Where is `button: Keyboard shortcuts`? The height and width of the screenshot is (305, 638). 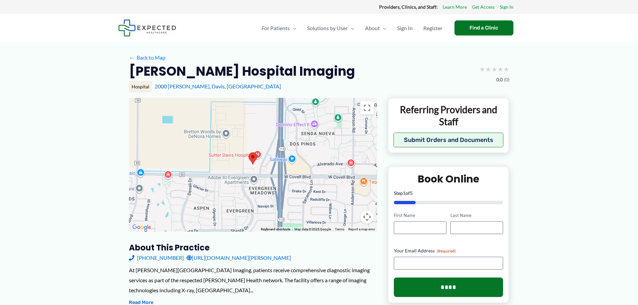
button: Keyboard shortcuts is located at coordinates (275, 229).